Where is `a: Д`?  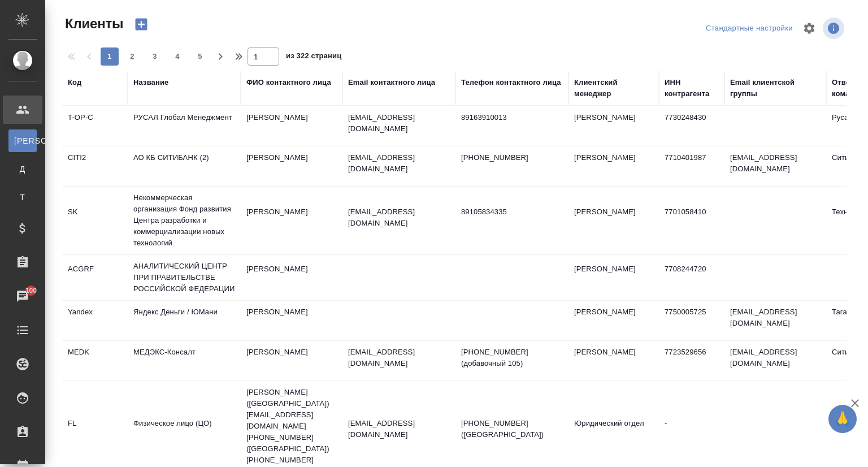
a: Д is located at coordinates (23, 169).